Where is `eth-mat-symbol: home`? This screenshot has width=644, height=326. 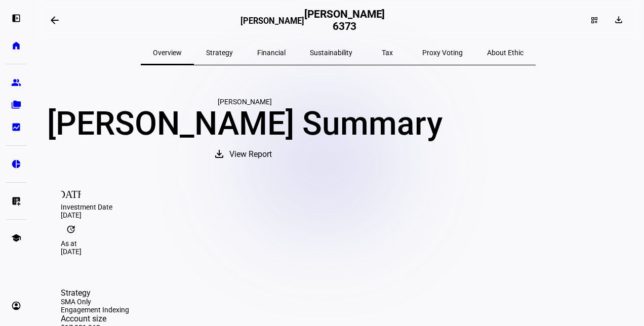
eth-mat-symbol: home is located at coordinates (16, 46).